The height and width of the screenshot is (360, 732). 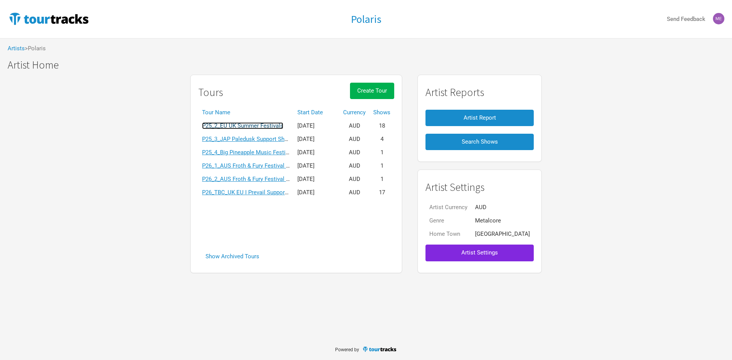 I want to click on td: 18, so click(x=382, y=126).